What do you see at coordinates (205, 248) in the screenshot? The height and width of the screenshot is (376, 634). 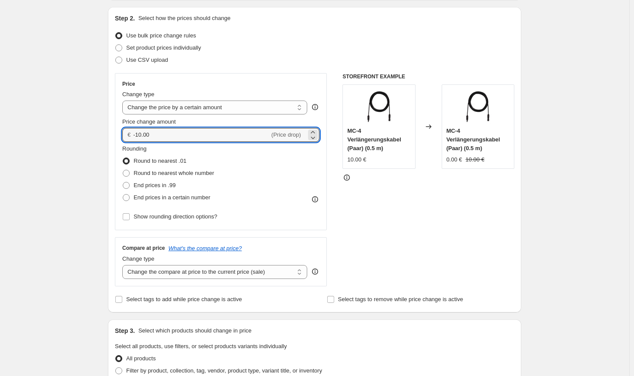 I see `i: What's the compare at price?` at bounding box center [205, 248].